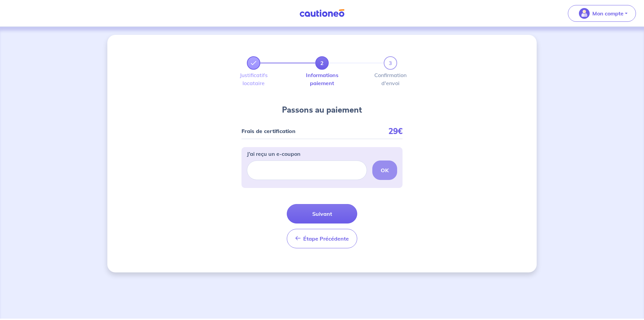 The width and height of the screenshot is (644, 320). I want to click on button: illu_account_valid_menu.svgMon compte, so click(602, 14).